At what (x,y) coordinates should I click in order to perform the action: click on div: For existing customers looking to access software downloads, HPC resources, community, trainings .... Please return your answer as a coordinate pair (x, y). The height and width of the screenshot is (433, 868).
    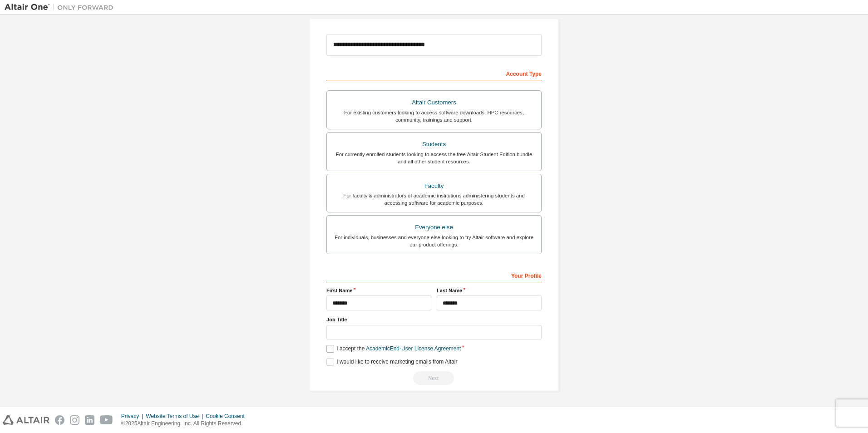
    Looking at the image, I should click on (434, 116).